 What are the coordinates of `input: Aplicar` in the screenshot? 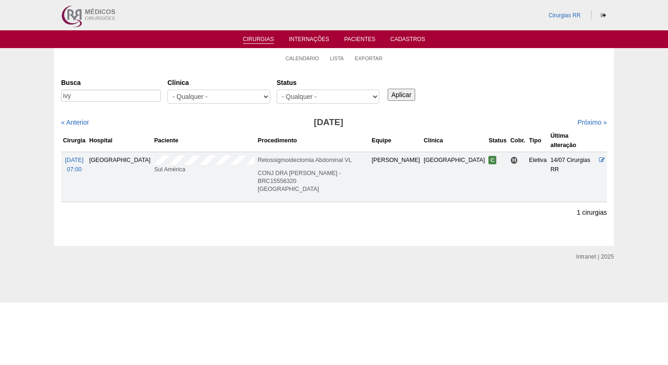 It's located at (401, 95).